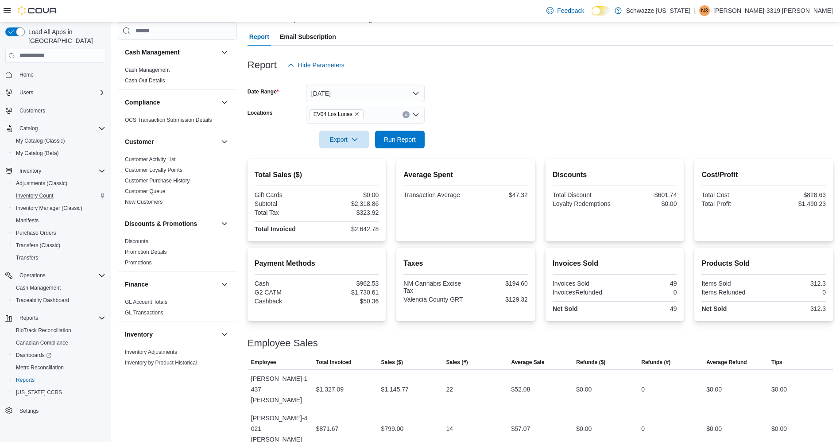  Describe the element at coordinates (55, 252) in the screenshot. I see `nav: Complex example` at that location.